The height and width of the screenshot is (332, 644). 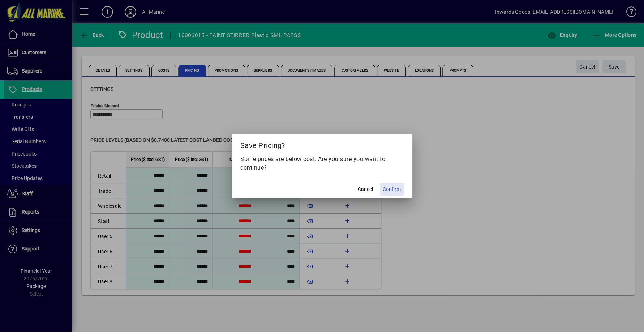 I want to click on button: Confirm, so click(x=391, y=189).